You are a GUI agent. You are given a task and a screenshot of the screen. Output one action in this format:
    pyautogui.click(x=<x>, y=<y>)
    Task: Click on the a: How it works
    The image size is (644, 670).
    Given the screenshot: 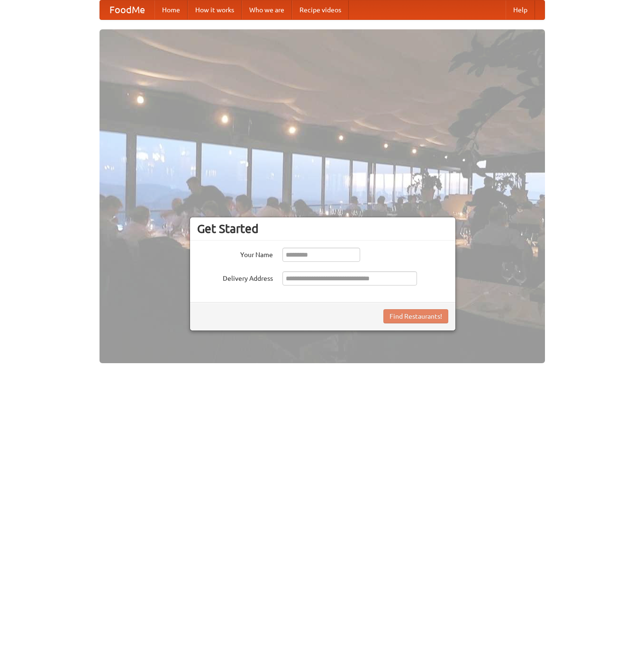 What is the action you would take?
    pyautogui.click(x=215, y=10)
    